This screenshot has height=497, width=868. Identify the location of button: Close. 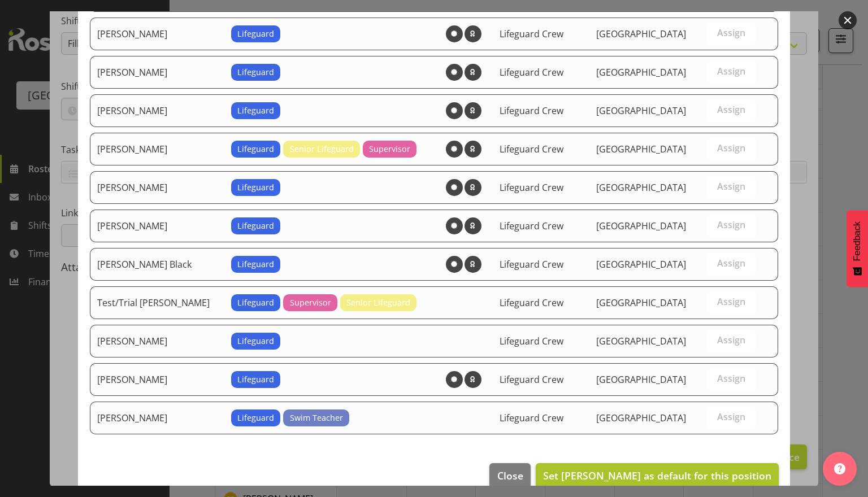
(510, 475).